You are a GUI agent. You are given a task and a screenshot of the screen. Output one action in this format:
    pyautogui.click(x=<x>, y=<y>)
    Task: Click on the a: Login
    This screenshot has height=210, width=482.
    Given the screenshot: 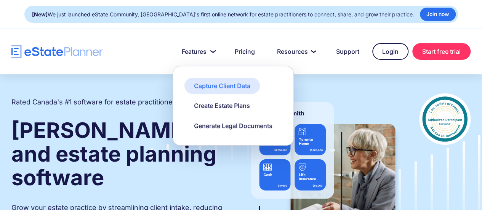 What is the action you would take?
    pyautogui.click(x=390, y=51)
    